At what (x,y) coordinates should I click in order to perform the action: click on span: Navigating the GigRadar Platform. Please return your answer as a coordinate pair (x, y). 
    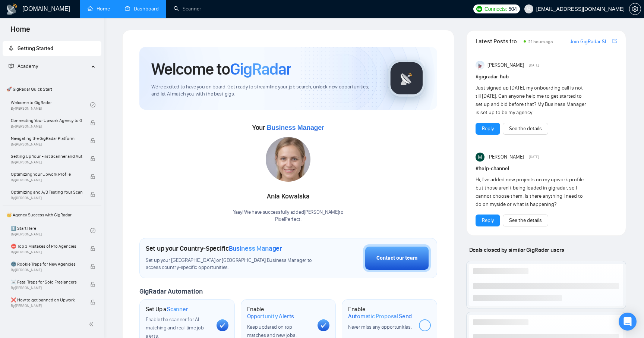
    Looking at the image, I should click on (47, 138).